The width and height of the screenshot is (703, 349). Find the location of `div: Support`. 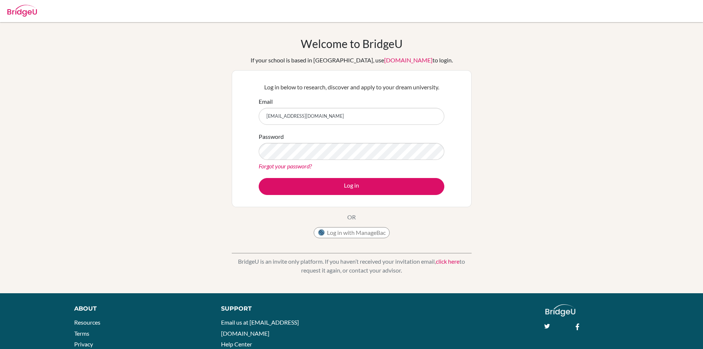

div: Support is located at coordinates (282, 308).